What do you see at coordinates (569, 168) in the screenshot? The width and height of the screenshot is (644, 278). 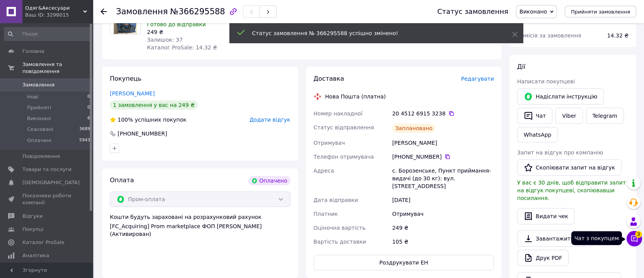 I see `button: Скопіювати запит на відгук` at bounding box center [569, 168].